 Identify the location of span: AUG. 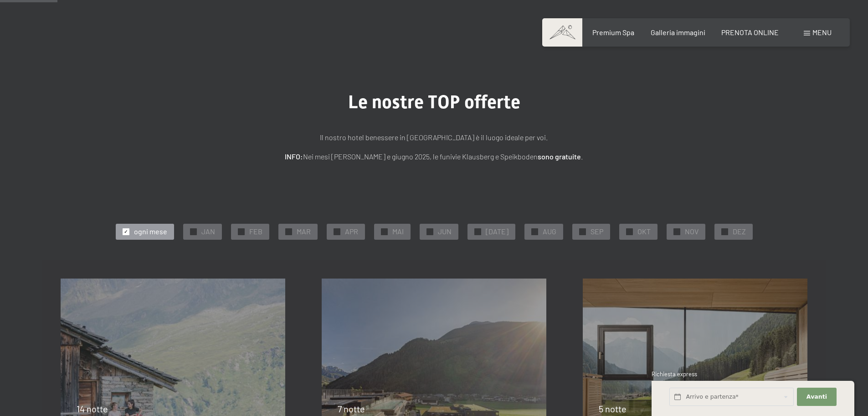
(550, 232).